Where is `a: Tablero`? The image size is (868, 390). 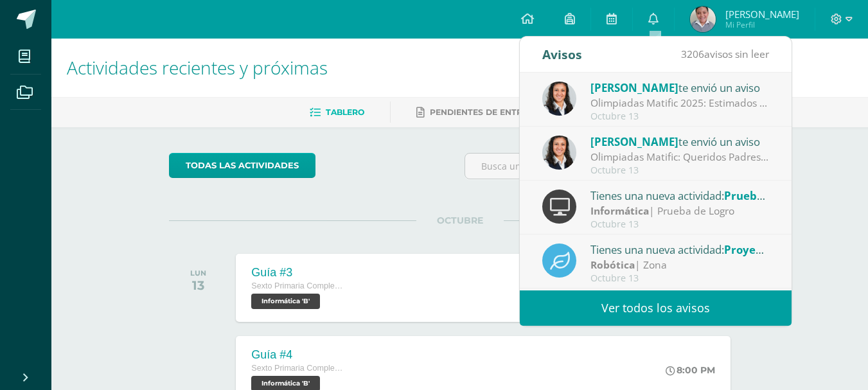
a: Tablero is located at coordinates (337, 113).